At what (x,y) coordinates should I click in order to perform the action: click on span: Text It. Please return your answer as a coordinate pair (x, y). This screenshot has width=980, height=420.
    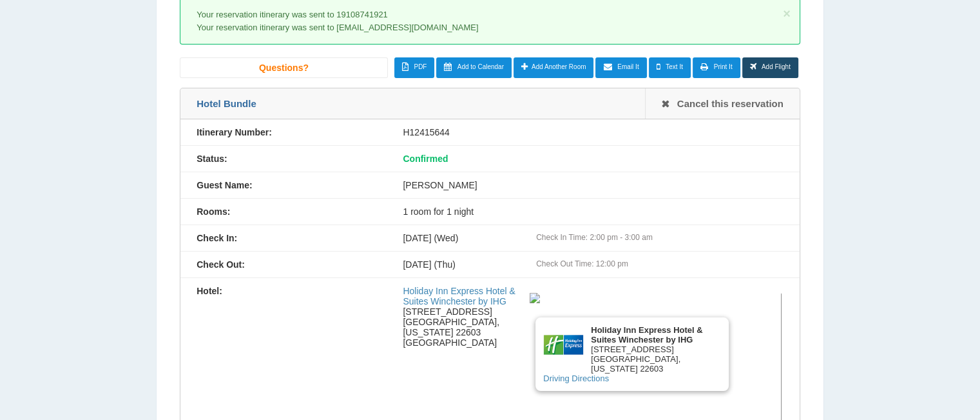
    Looking at the image, I should click on (674, 66).